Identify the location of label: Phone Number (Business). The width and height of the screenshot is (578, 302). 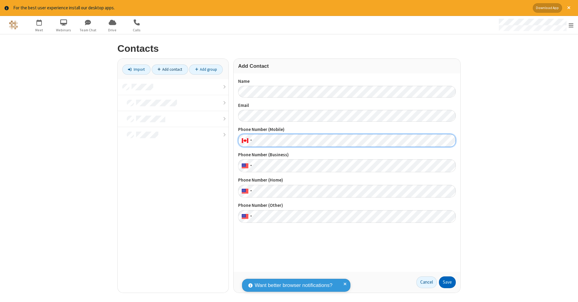
(347, 155).